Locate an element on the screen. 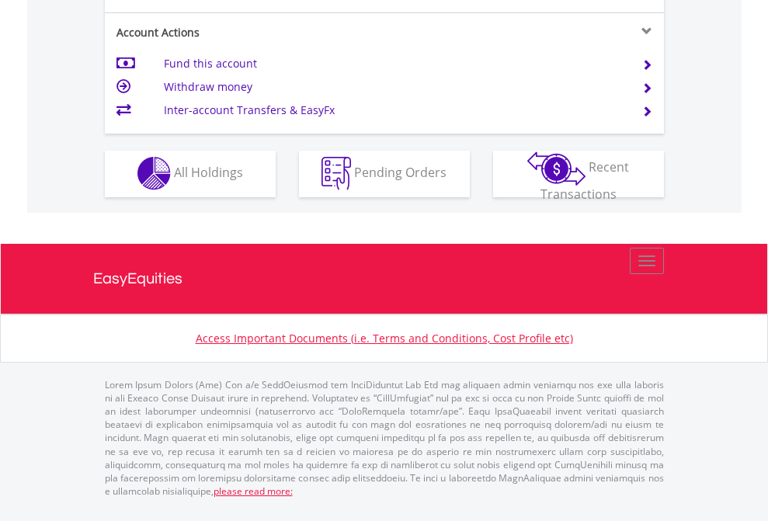 This screenshot has height=521, width=768. img: transactions-zar-wht.png is located at coordinates (556, 169).